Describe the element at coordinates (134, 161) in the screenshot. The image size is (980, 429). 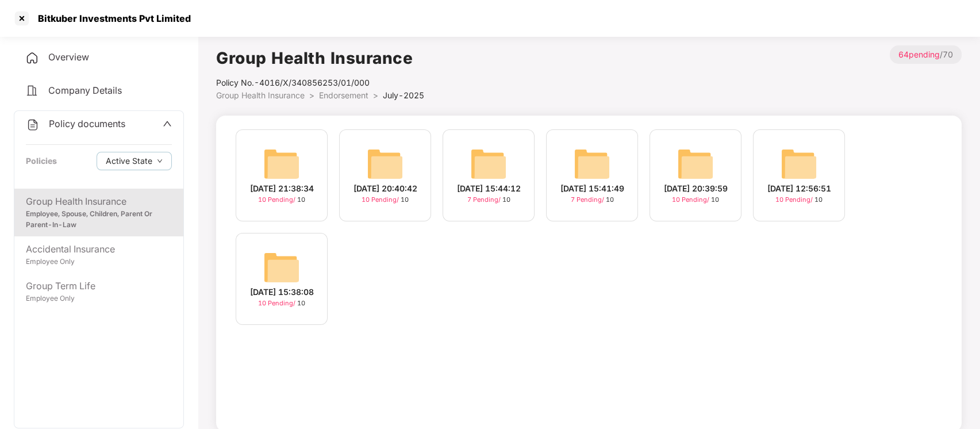
I see `button: Active Statedown` at that location.